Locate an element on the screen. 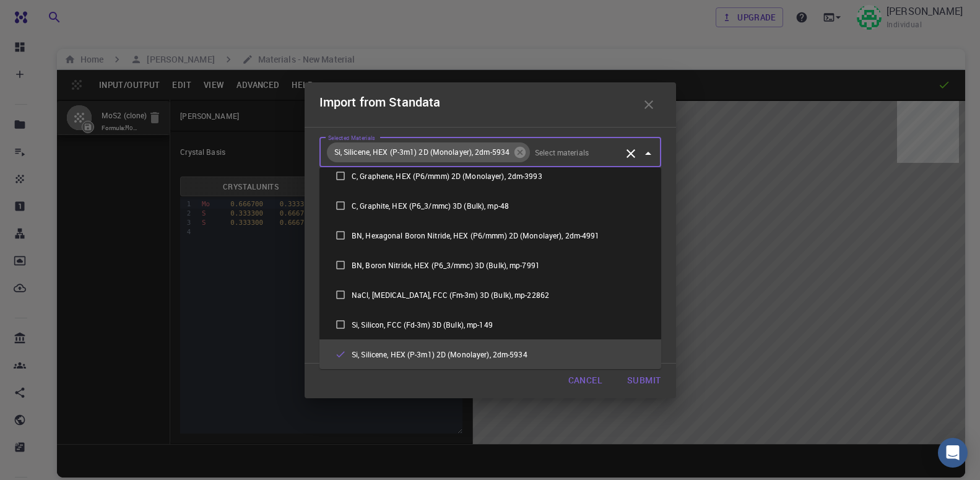 This screenshot has height=480, width=980. li: BN, Boron Nitride, HEX (P6_3/mmc) 3D (Bulk), mp-7991 is located at coordinates (491, 265).